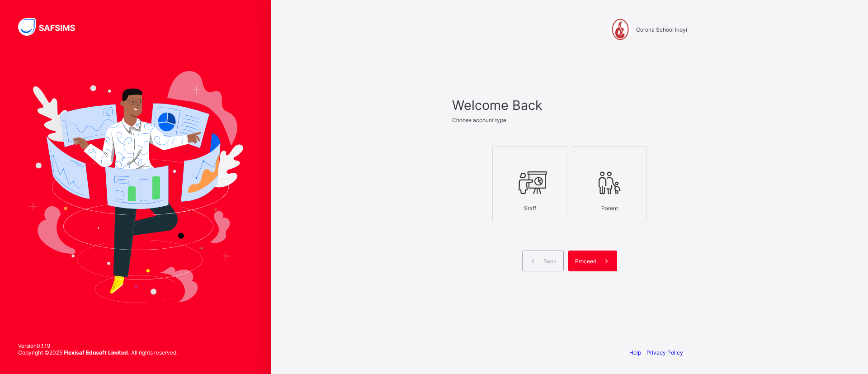  What do you see at coordinates (635, 352) in the screenshot?
I see `a: Help` at bounding box center [635, 352].